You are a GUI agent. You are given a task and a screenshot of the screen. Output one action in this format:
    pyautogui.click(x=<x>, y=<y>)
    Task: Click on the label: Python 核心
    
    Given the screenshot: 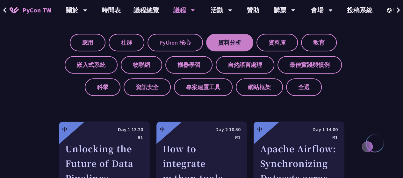 What is the action you would take?
    pyautogui.click(x=175, y=42)
    